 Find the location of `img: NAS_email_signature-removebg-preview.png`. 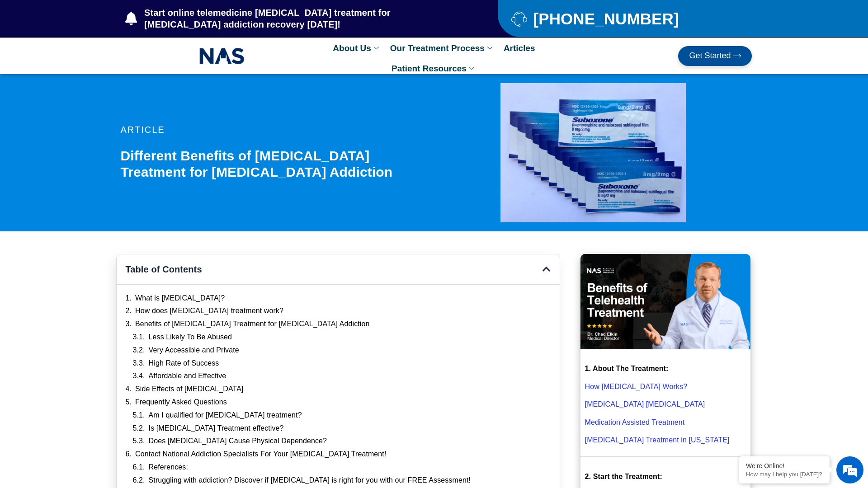

img: NAS_email_signature-removebg-preview.png is located at coordinates (222, 56).